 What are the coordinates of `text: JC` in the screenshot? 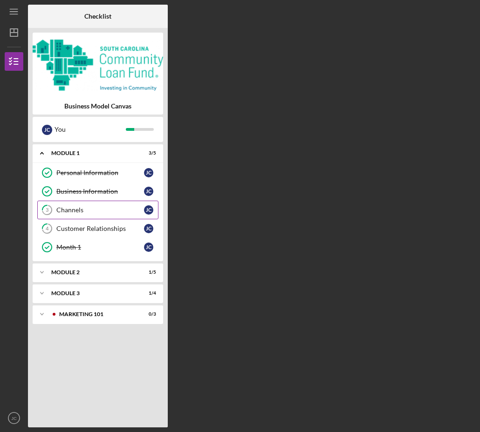 It's located at (14, 418).